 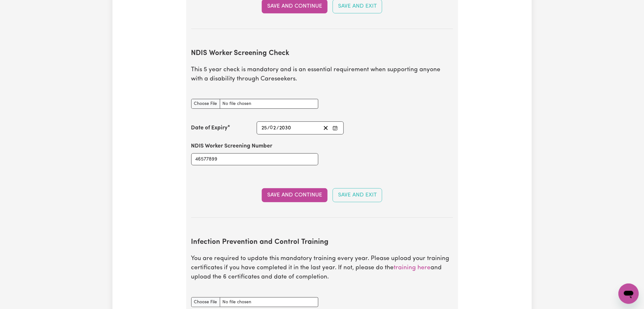 I want to click on button: Save and Continue, so click(x=295, y=195).